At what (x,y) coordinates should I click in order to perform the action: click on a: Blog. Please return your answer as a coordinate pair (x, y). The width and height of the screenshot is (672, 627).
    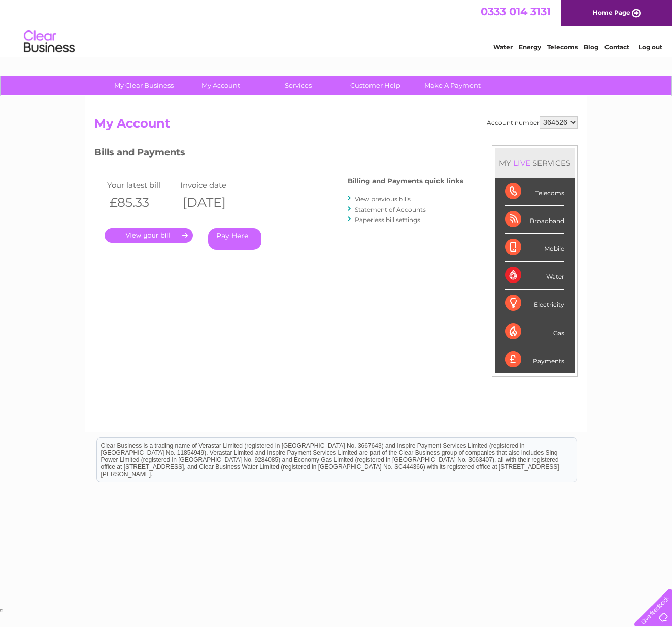
    Looking at the image, I should click on (591, 47).